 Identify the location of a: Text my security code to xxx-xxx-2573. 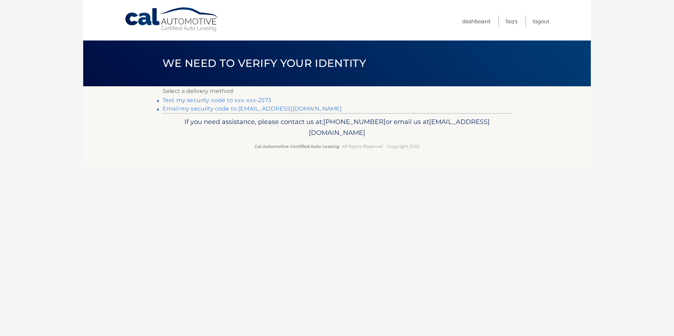
(217, 100).